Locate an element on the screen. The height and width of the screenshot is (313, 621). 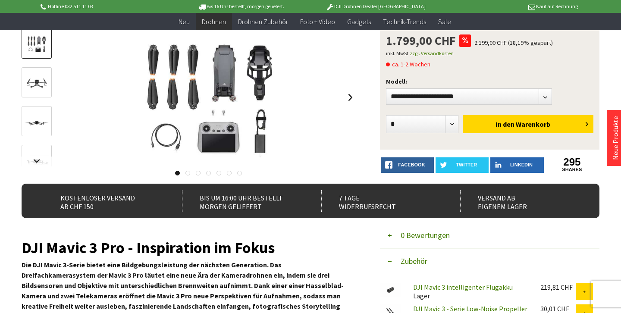
div: Kostenloser Versand ab CHF 150 is located at coordinates (104, 201).